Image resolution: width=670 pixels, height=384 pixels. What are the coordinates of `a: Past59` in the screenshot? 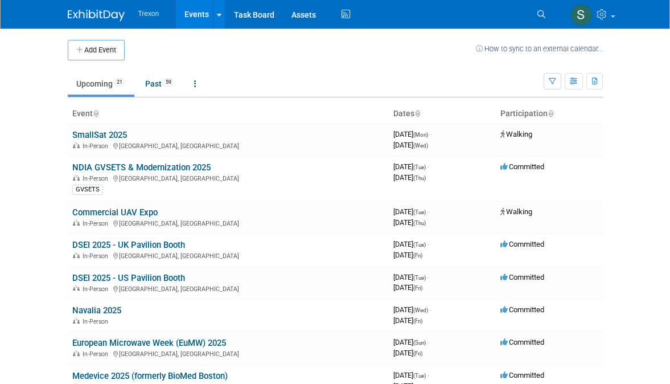 It's located at (160, 84).